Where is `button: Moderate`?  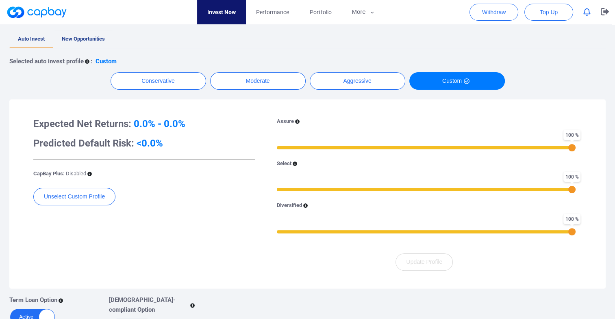 button: Moderate is located at coordinates (258, 81).